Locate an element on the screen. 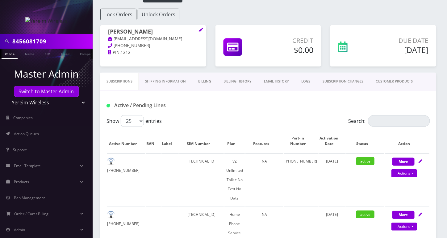 This screenshot has width=447, height=238. td: NA is located at coordinates (264, 180).